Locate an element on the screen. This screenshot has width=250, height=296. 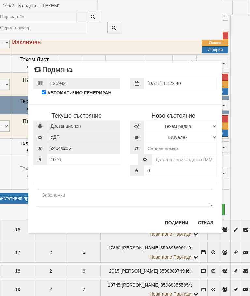
span: Дистанционен is located at coordinates (84, 126).